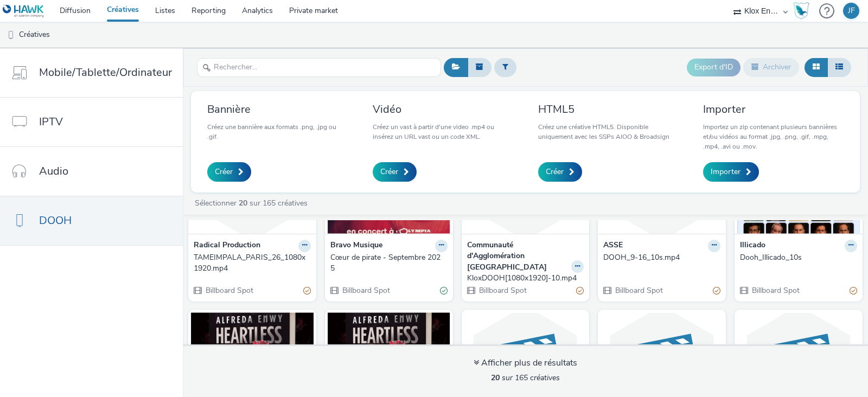  What do you see at coordinates (851, 11) in the screenshot?
I see `div: JF` at bounding box center [851, 11].